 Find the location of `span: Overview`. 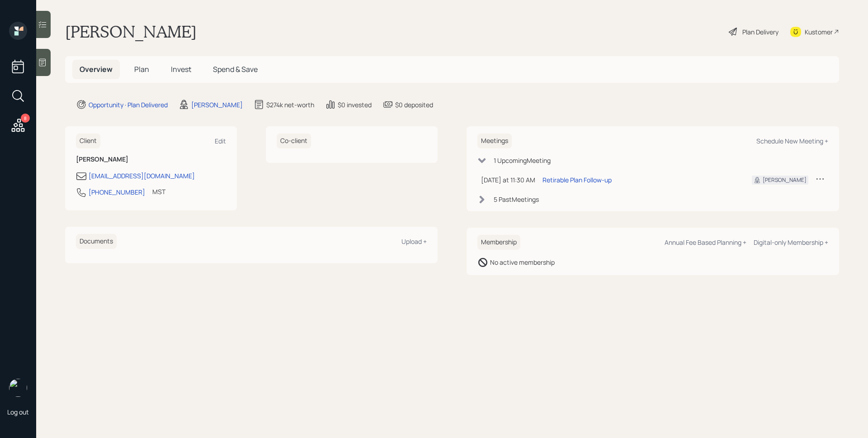

span: Overview is located at coordinates (96, 69).